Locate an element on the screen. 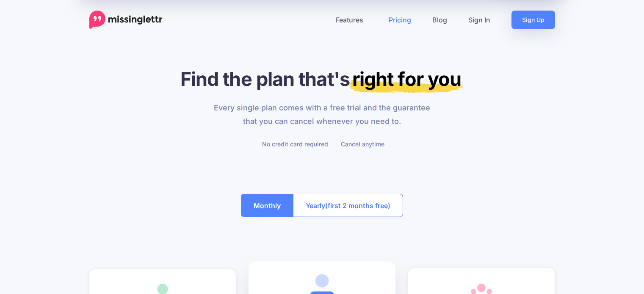  span: (first 2 months free) is located at coordinates (357, 206).